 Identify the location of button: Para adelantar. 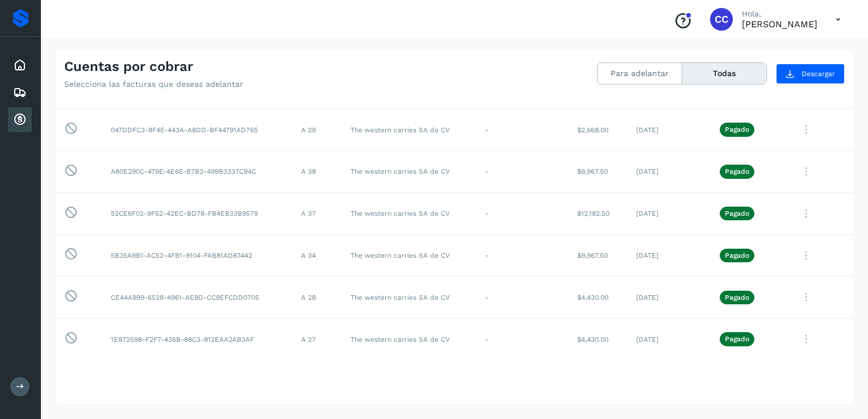
(640, 73).